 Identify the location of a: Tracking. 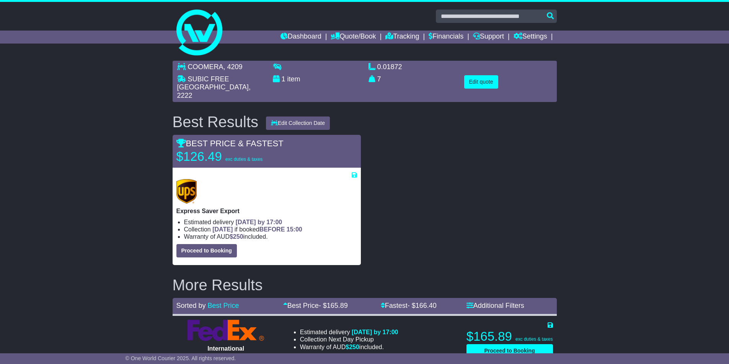
(402, 37).